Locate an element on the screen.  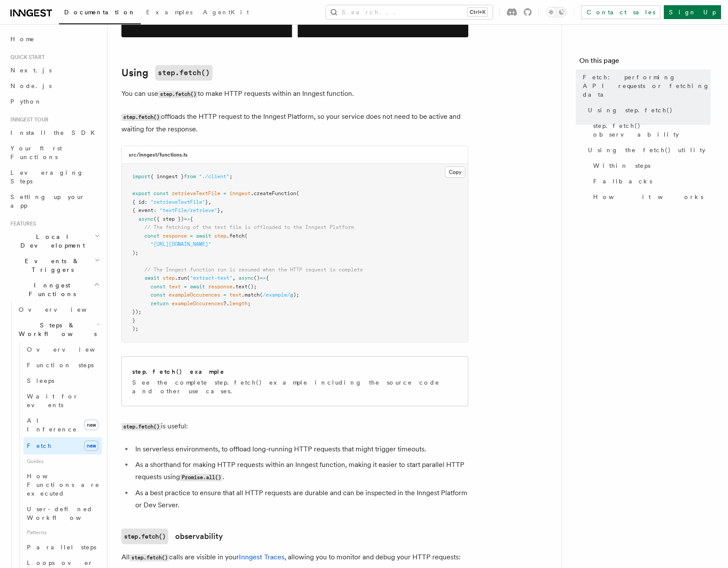
a: Usingstep.fetch() is located at coordinates (167, 73).